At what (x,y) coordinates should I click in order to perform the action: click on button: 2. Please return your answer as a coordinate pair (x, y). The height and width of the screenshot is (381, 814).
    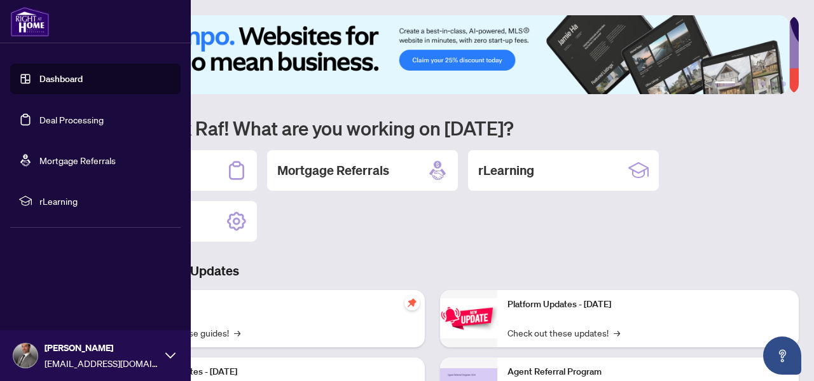
    Looking at the image, I should click on (743, 84).